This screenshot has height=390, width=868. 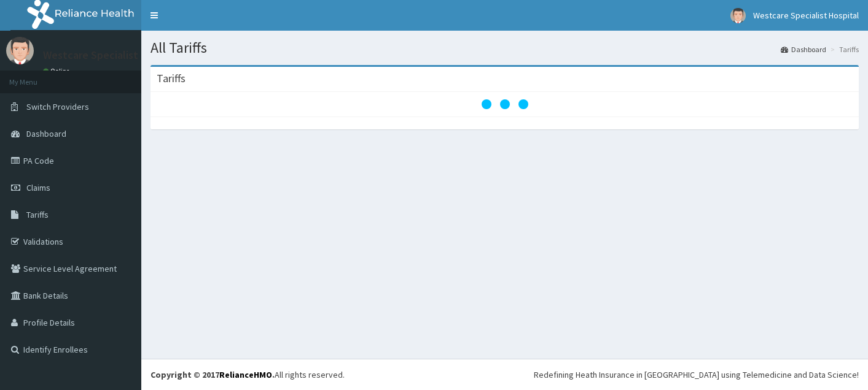 What do you see at coordinates (112, 55) in the screenshot?
I see `p: Westcare Specialist Hospital` at bounding box center [112, 55].